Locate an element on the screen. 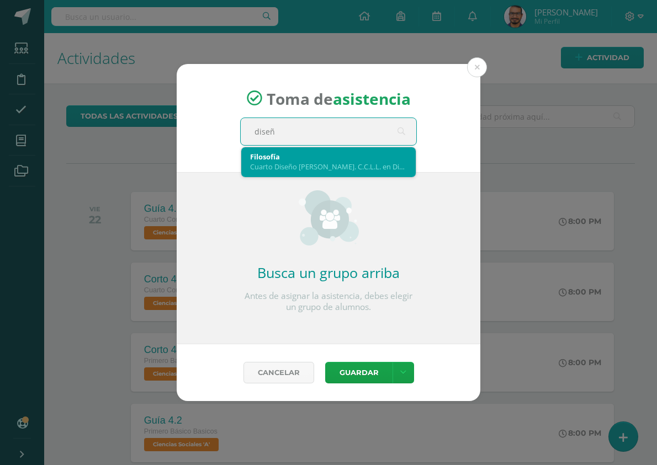 This screenshot has height=465, width=657. p: Antes de asignar la asistencia, debes elegir un grupo de alumnos. is located at coordinates (328, 302).